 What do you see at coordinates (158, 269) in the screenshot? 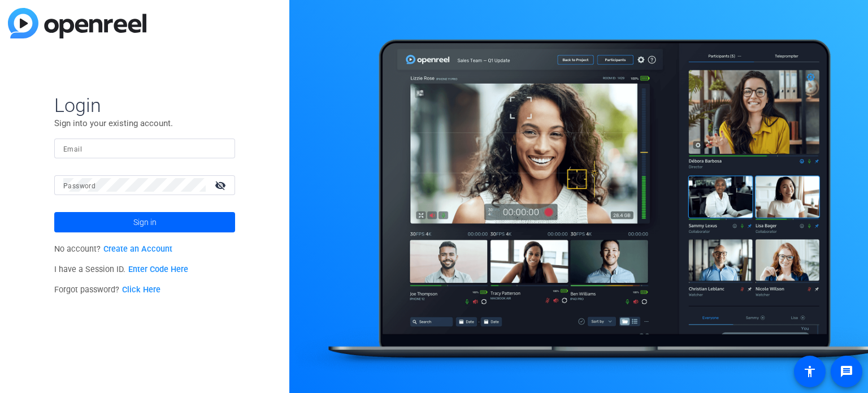
I see `a: Enter Code Here` at bounding box center [158, 269].